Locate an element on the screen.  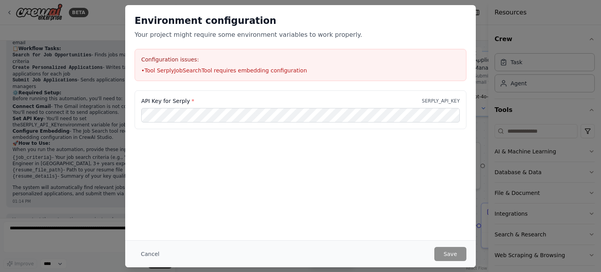
p: SERPLY_API_KEY is located at coordinates (440, 101).